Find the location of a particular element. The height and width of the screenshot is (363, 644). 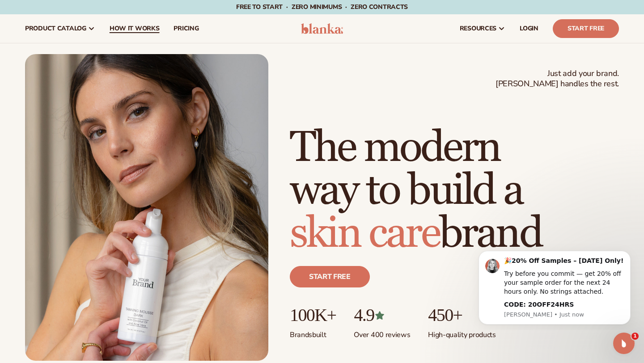

span: How It Works is located at coordinates (135, 29).